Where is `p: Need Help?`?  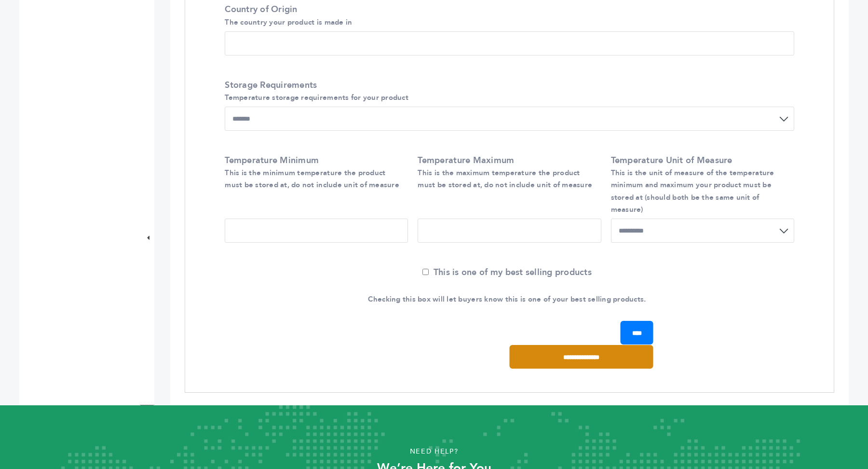 p: Need Help? is located at coordinates (434, 451).